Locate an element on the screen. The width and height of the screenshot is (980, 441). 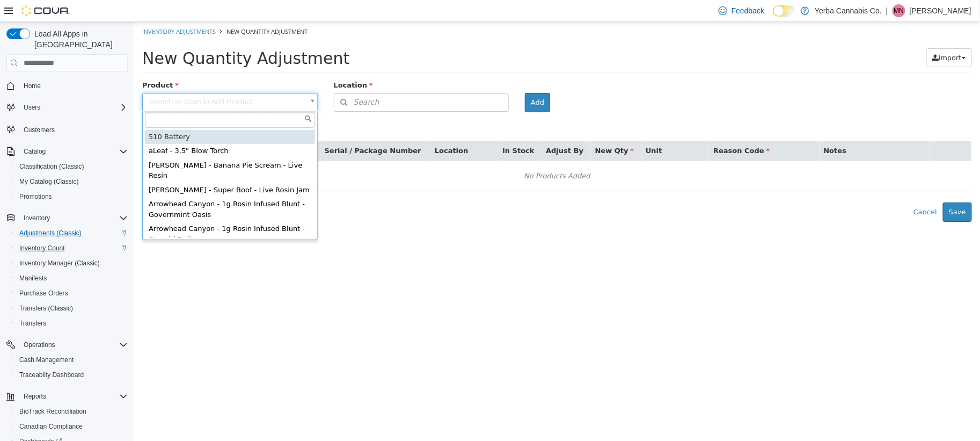
a: Classification (Classic) is located at coordinates (52, 166).